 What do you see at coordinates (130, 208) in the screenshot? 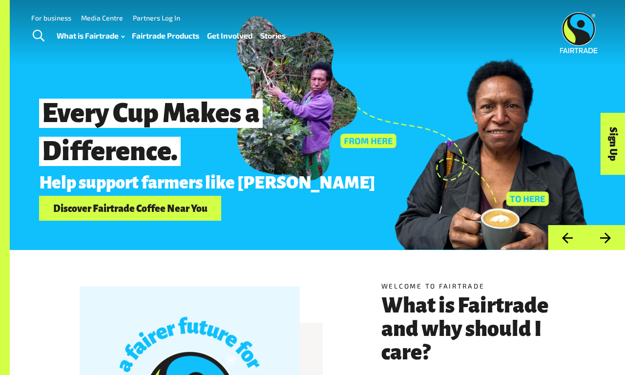
I see `a: Discover Fairtrade Coffee Near You` at bounding box center [130, 208].